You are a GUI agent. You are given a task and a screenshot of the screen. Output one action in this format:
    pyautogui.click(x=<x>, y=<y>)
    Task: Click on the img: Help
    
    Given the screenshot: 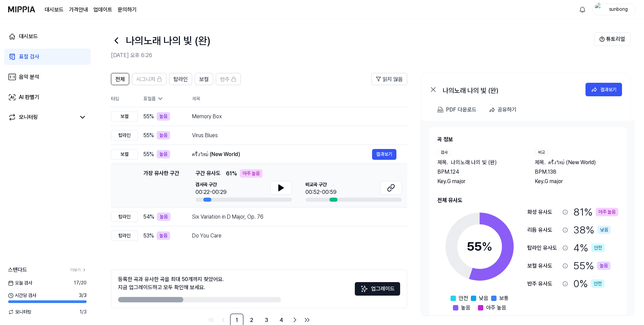 What is the action you would take?
    pyautogui.click(x=602, y=39)
    